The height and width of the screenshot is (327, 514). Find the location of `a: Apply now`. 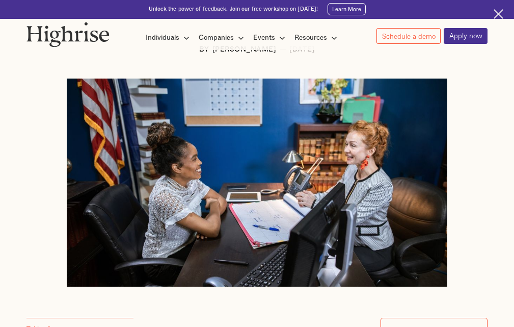

a: Apply now is located at coordinates (466, 36).